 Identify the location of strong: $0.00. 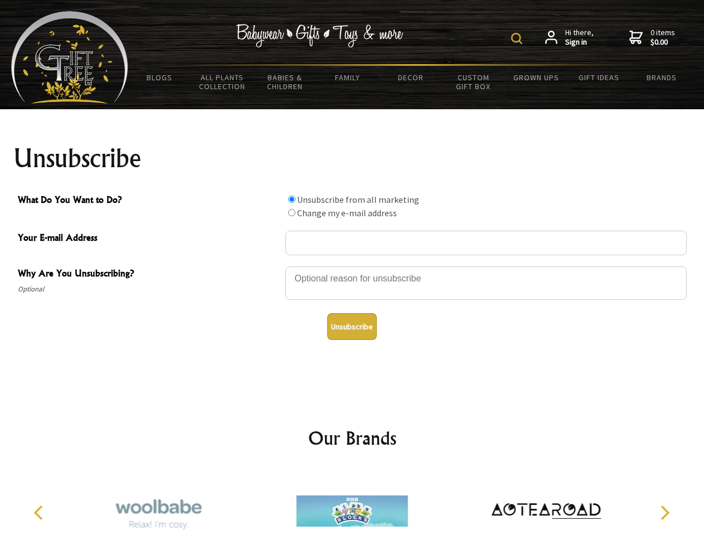
(663, 42).